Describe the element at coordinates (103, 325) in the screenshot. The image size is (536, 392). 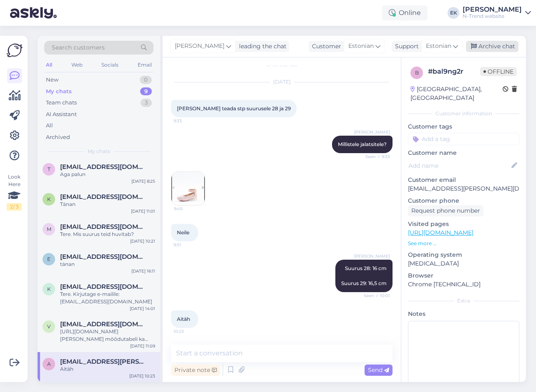
I see `span: virunurmmalle13@gmail.com` at that location.